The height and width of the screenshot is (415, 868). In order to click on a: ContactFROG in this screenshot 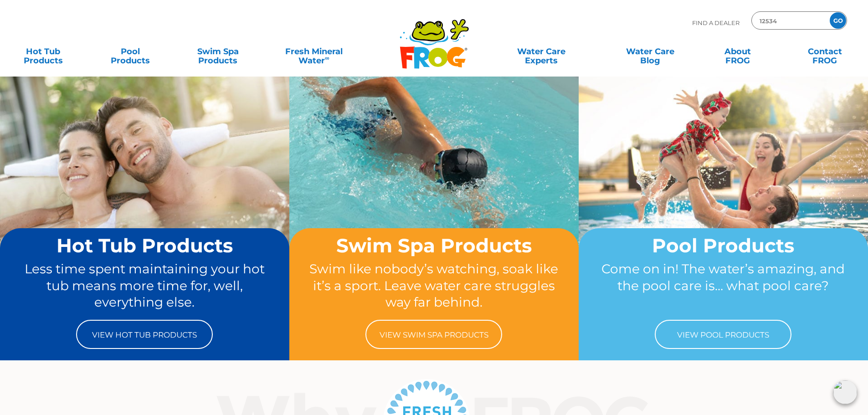, I will do `click(825, 52)`.